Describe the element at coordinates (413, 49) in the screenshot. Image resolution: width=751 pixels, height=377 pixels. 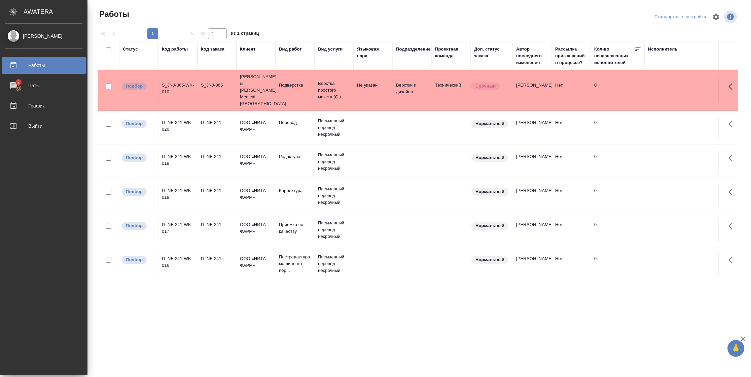
I see `div: Подразделение` at that location.